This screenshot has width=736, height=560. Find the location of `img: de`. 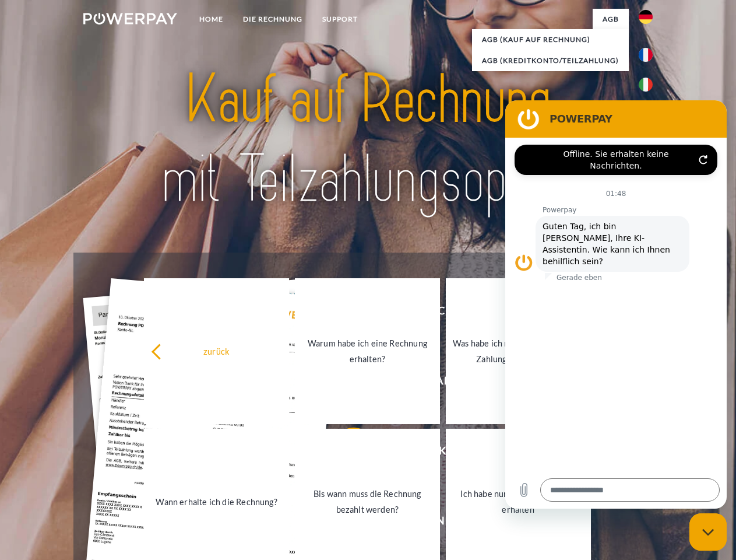

img: de is located at coordinates (645, 17).